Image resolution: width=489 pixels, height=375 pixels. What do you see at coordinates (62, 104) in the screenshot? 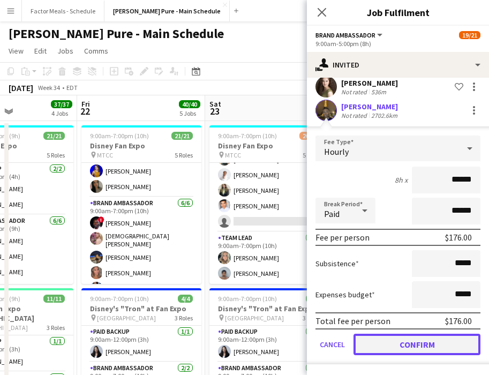
I see `span: 37/37` at bounding box center [62, 104].